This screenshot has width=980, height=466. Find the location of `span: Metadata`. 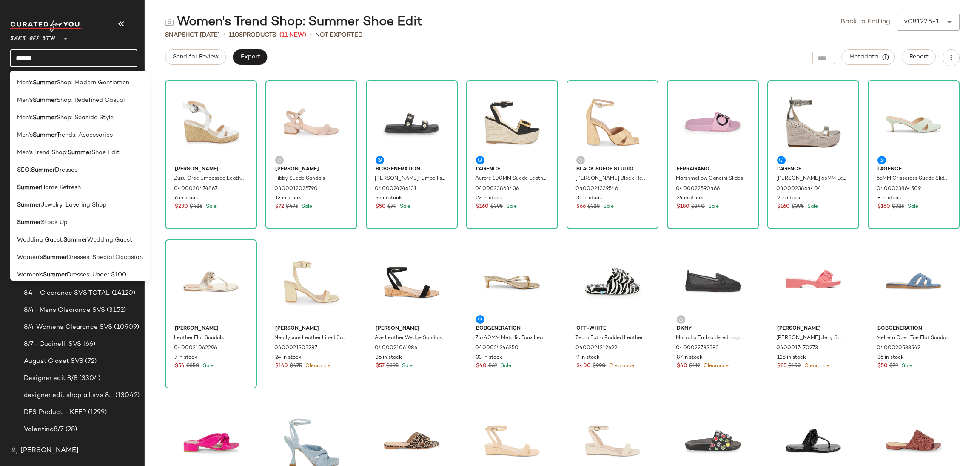

span: Metadata is located at coordinates (868, 57).